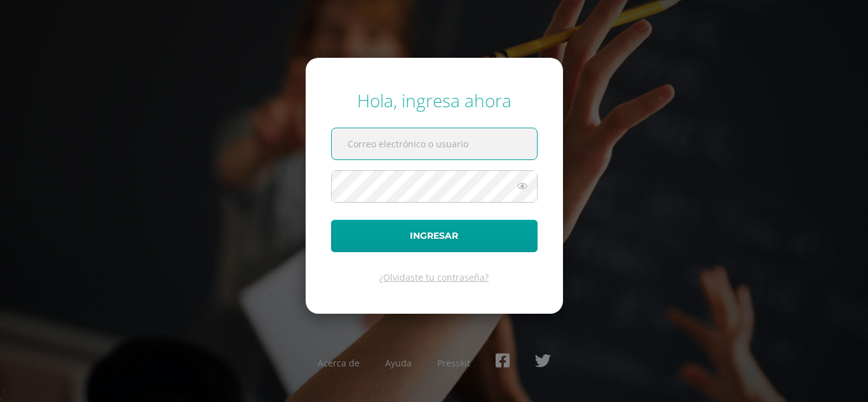  I want to click on a: Presskit, so click(454, 363).